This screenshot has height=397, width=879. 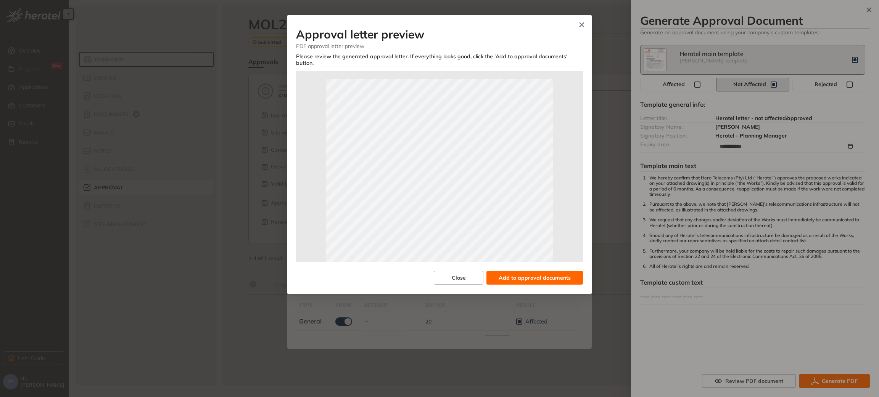 What do you see at coordinates (439, 34) in the screenshot?
I see `h3: Approval letter preview` at bounding box center [439, 34].